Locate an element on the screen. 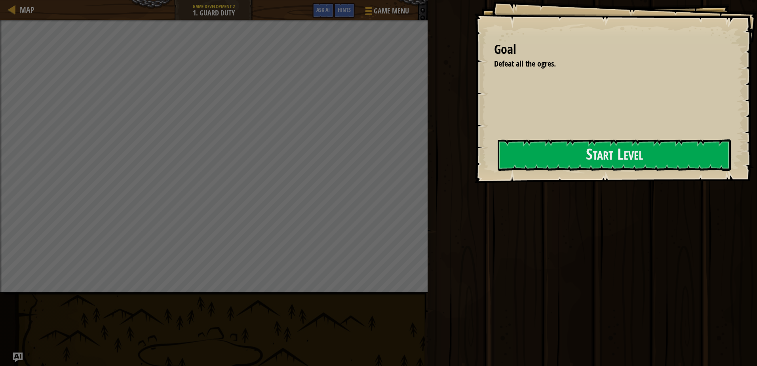  span: Game Menu is located at coordinates (391, 11).